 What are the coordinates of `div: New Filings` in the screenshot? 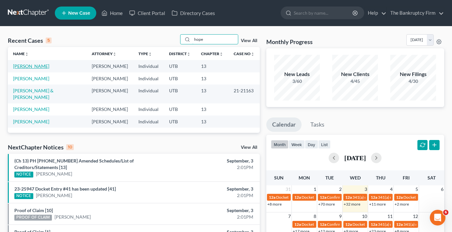 It's located at (413, 74).